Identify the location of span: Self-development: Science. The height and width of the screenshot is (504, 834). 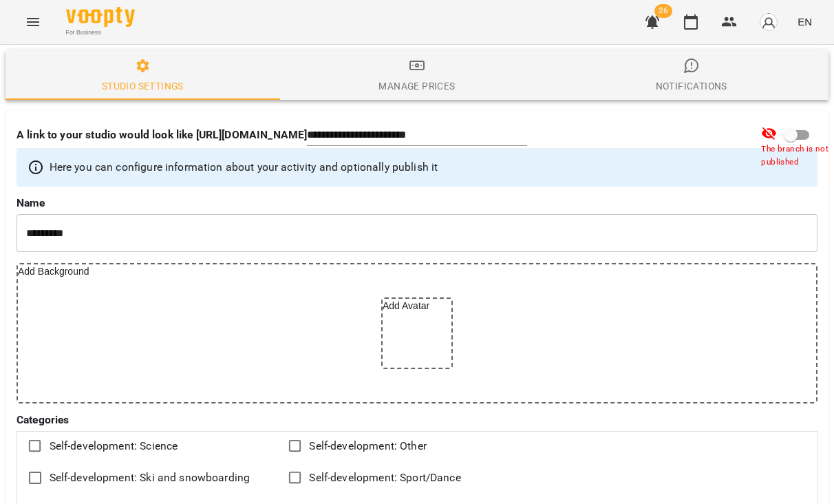
(114, 446).